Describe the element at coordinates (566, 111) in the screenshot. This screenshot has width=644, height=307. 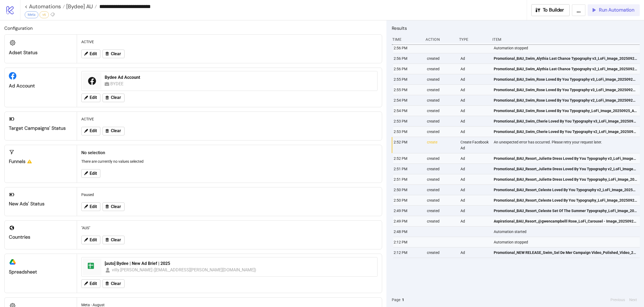
I see `span: Promotional_BAU_Swim_Rose Loved By You Typography_LoFi_Image_20250925_AUS` at that location.